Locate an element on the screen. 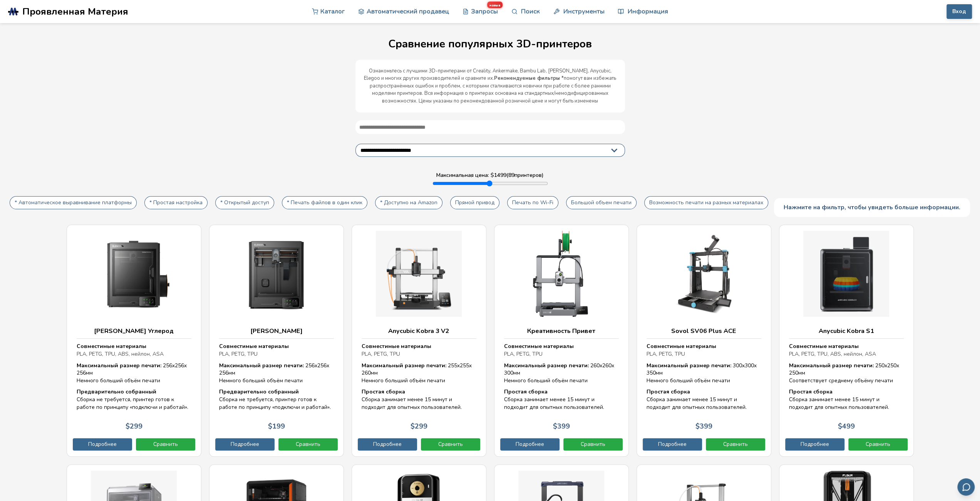 This screenshot has height=501, width=980. h1: Сравнение популярных 3D-принтеров is located at coordinates (490, 44).